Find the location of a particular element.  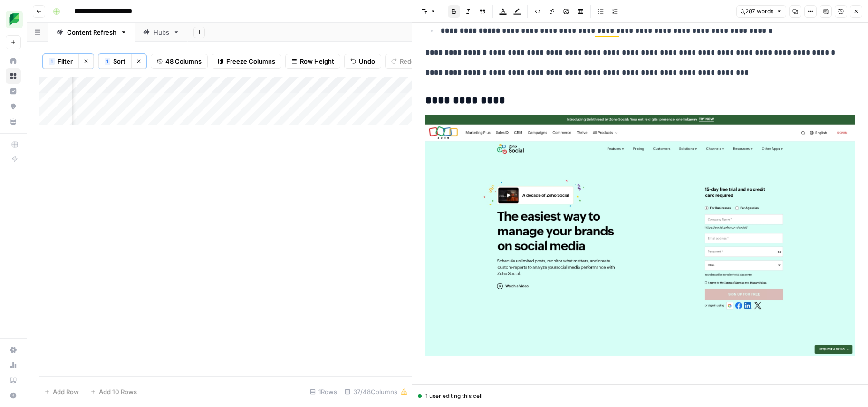

a: Home is located at coordinates (13, 61).